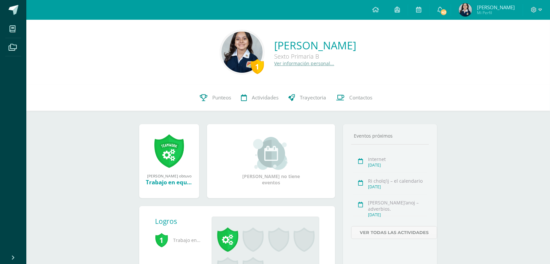  Describe the element at coordinates (443, 12) in the screenshot. I see `span: 42` at that location.